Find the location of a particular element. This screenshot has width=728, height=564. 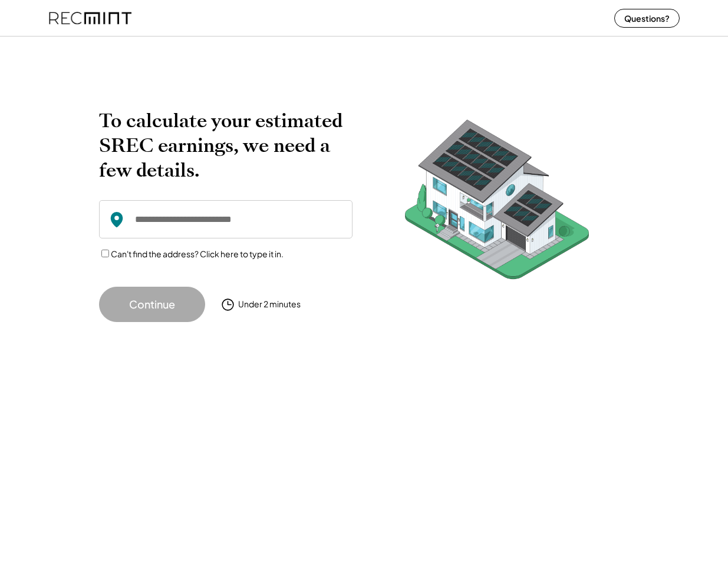

div: Under 2 minutes is located at coordinates (270, 305).